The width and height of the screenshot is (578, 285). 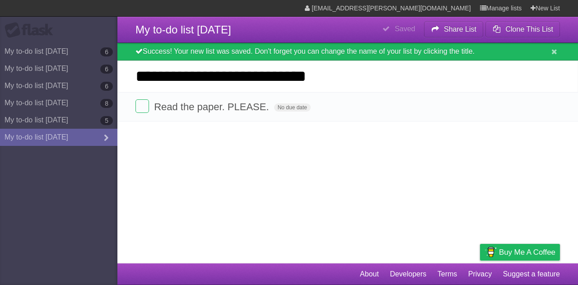 I want to click on button: Share List, so click(x=454, y=29).